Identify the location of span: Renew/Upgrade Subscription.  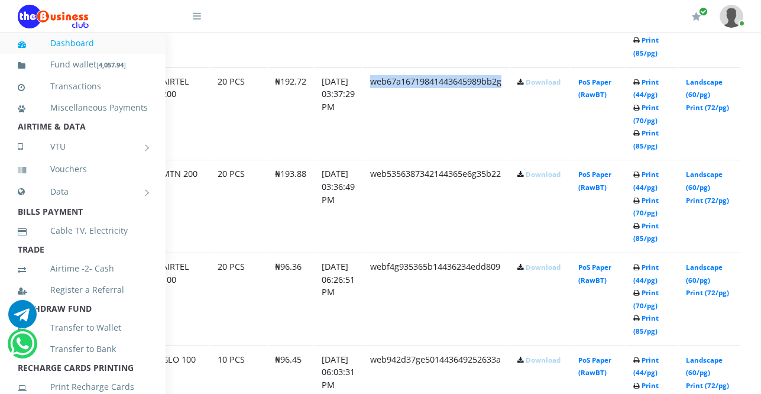
(703, 11).